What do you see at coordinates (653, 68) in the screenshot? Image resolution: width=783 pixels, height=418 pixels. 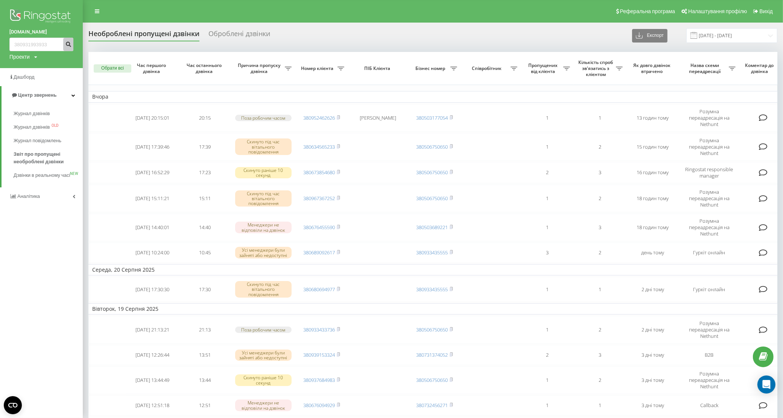 I see `span: Як довго дзвінок втрачено` at bounding box center [653, 68].